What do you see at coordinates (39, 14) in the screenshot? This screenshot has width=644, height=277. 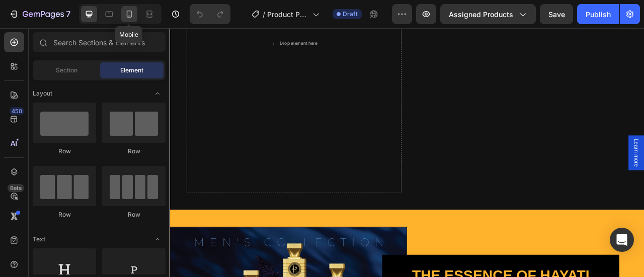 I see `button: 7` at bounding box center [39, 14].